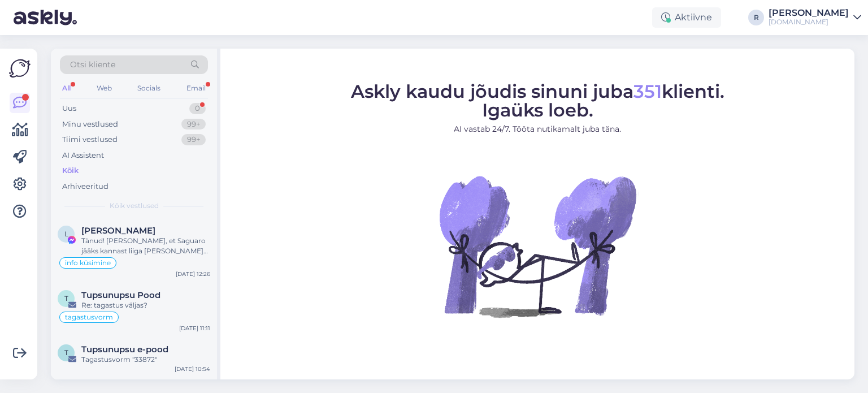 The image size is (868, 393). What do you see at coordinates (20, 68) in the screenshot?
I see `img: Askly Logo` at bounding box center [20, 68].